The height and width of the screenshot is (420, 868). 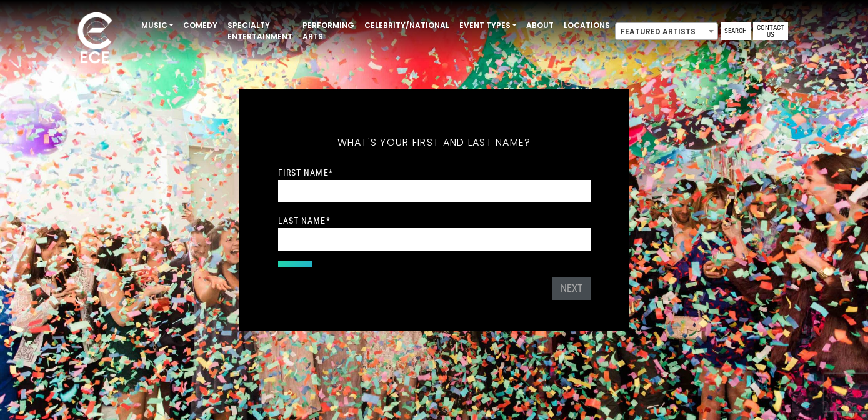 I want to click on a: About, so click(x=540, y=25).